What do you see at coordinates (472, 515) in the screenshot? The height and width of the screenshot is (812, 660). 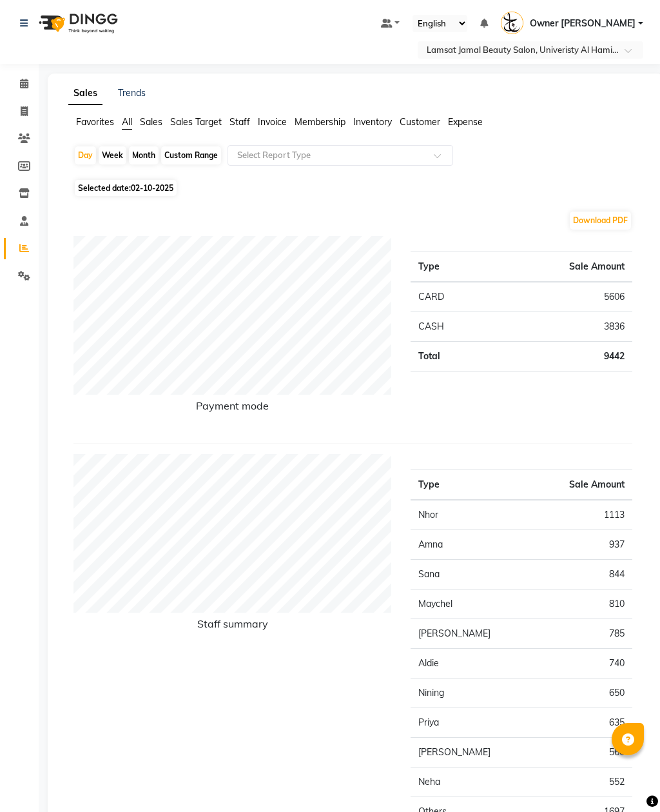 I see `td: Nhor` at bounding box center [472, 515].